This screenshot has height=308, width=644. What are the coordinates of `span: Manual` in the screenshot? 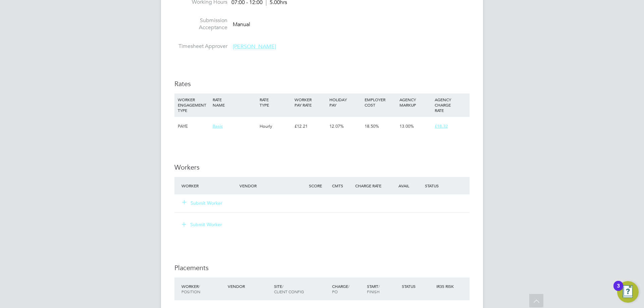 It's located at (242, 24).